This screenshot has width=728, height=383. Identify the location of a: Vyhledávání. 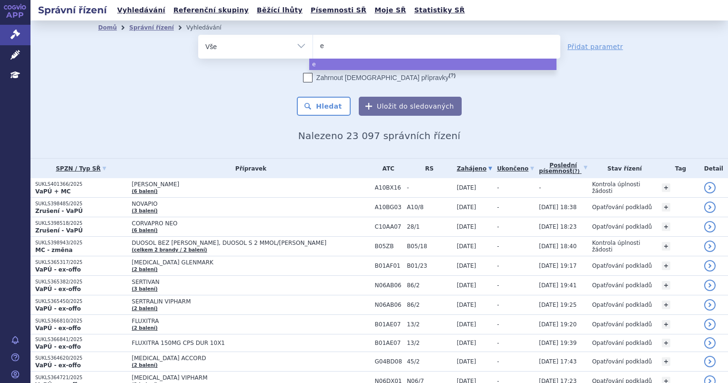
(141, 10).